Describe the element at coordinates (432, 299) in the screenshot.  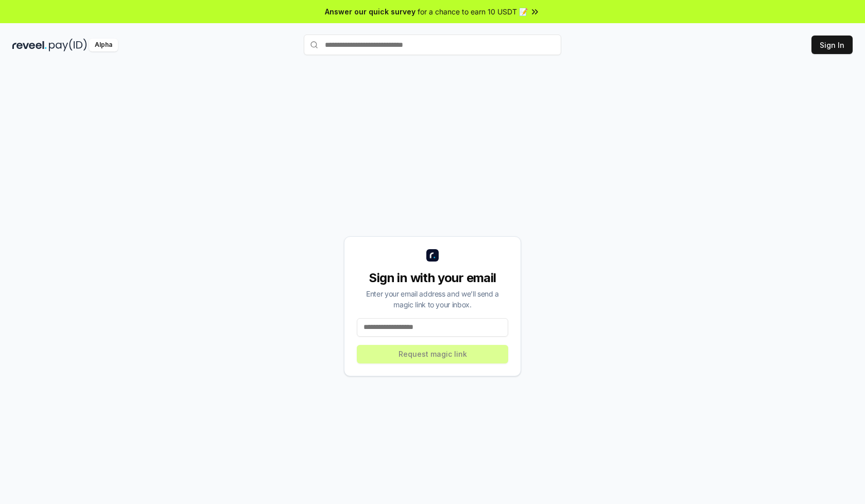
I see `div: Enter your email address and we’ll send a magic link to your inbox.` at that location.